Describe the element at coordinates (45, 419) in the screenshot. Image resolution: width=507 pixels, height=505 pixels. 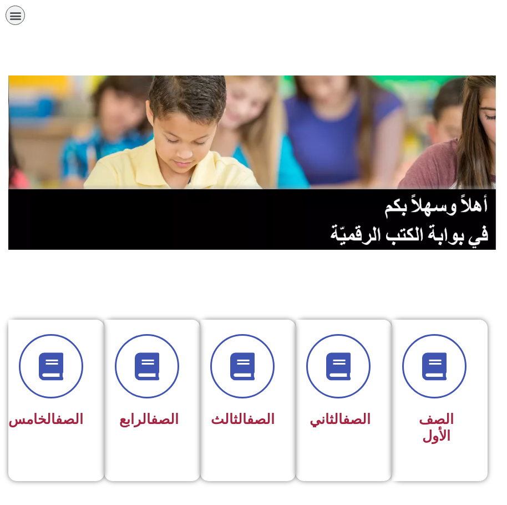
I see `span: الخامس` at that location.